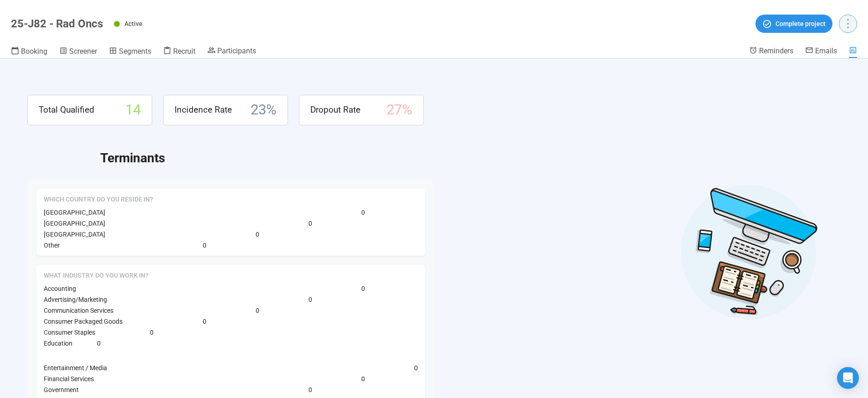 The image size is (868, 398). Describe the element at coordinates (78, 52) in the screenshot. I see `a: Screener` at that location.